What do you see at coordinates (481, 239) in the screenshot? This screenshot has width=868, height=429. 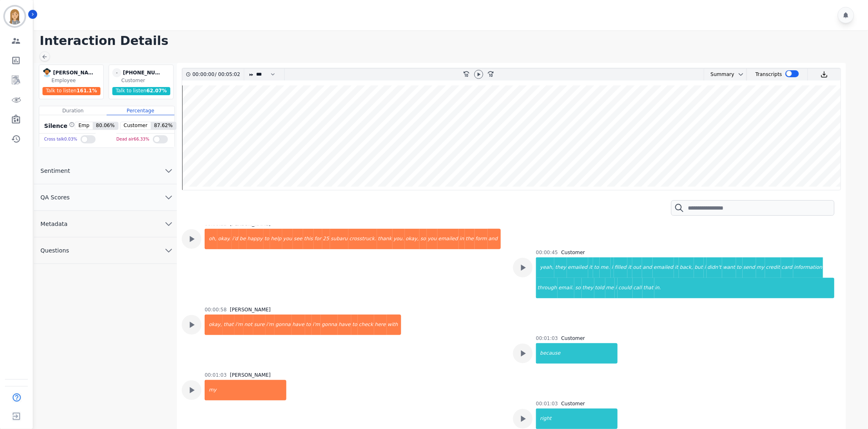 I see `div: form` at bounding box center [481, 239].